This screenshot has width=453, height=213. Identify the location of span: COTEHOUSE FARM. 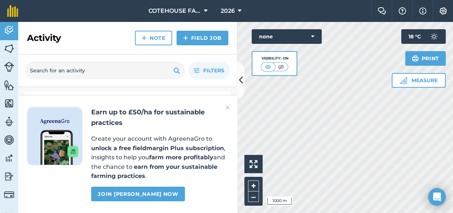
(175, 11).